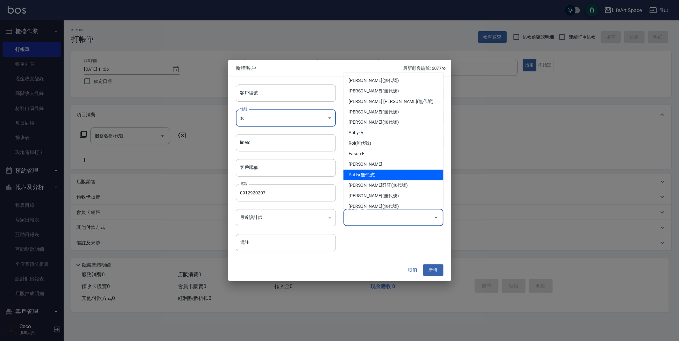 This screenshot has height=341, width=679. Describe the element at coordinates (286, 118) in the screenshot. I see `div: 女` at that location.